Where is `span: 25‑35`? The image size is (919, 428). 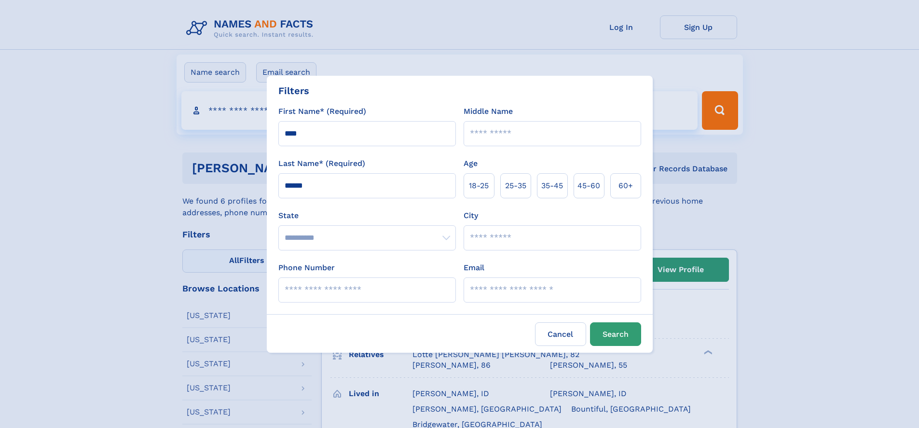
span: 25‑35 is located at coordinates (516, 186).